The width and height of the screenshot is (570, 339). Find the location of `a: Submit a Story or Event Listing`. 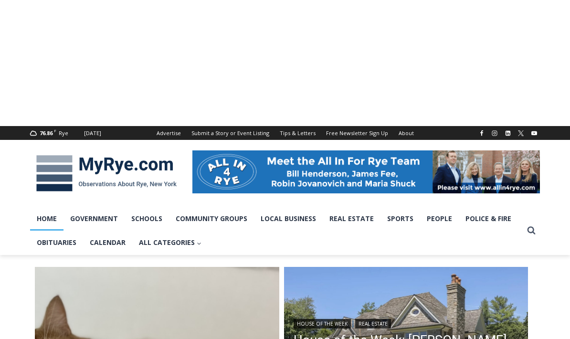

a: Submit a Story or Event Listing is located at coordinates (230, 133).